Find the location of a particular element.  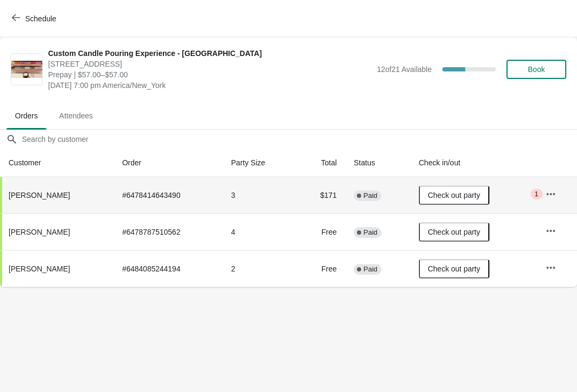

th: Status is located at coordinates (377, 163).